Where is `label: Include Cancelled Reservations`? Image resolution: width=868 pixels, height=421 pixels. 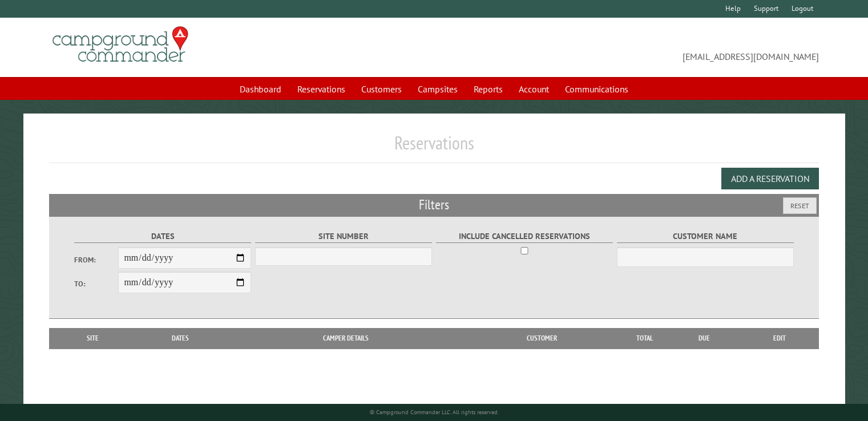
label: Include Cancelled Reservations is located at coordinates (525, 236).